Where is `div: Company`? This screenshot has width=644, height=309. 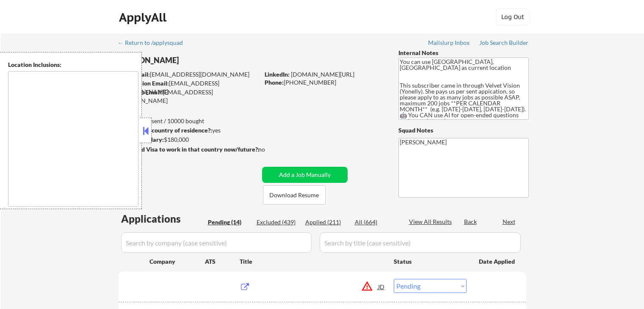
div: Company is located at coordinates (177, 262).